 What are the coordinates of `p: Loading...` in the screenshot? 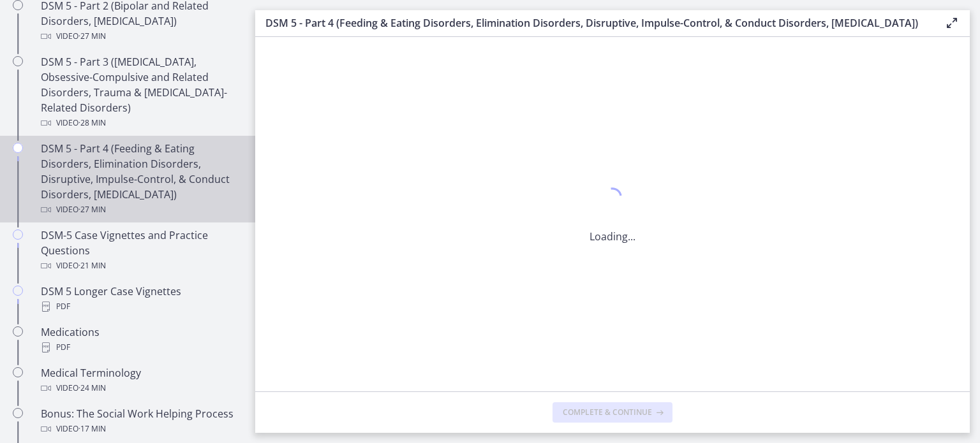 It's located at (612, 237).